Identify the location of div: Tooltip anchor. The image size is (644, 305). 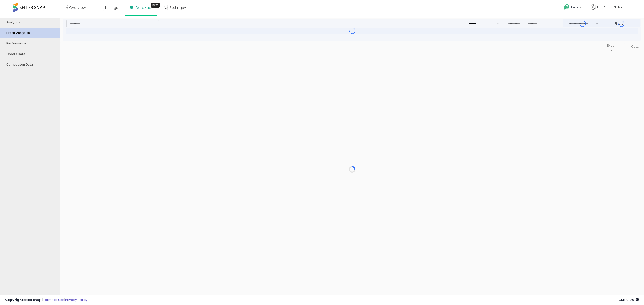
(155, 5).